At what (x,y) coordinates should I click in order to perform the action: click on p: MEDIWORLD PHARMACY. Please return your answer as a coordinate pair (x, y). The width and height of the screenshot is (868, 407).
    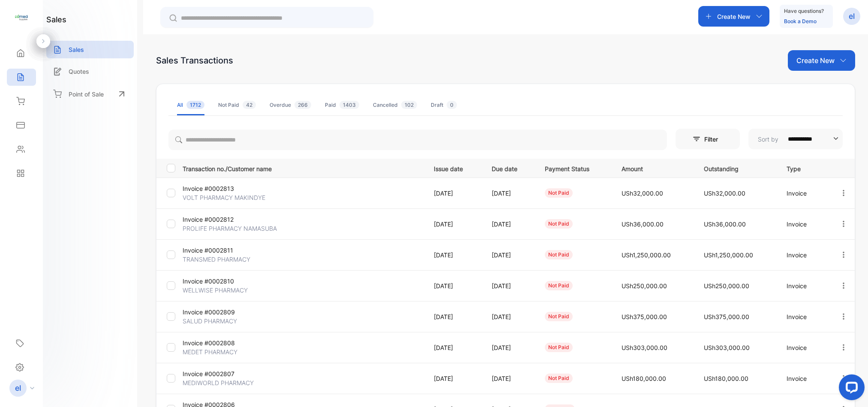
    Looking at the image, I should click on (222, 383).